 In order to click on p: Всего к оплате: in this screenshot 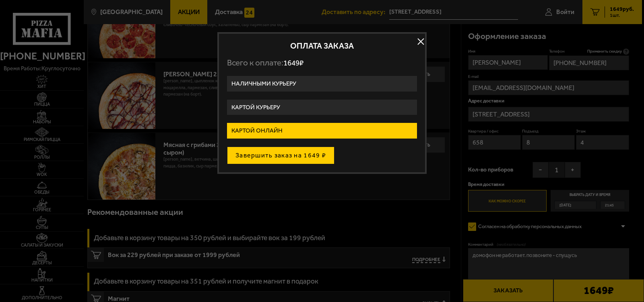, I will do `click(322, 63)`.